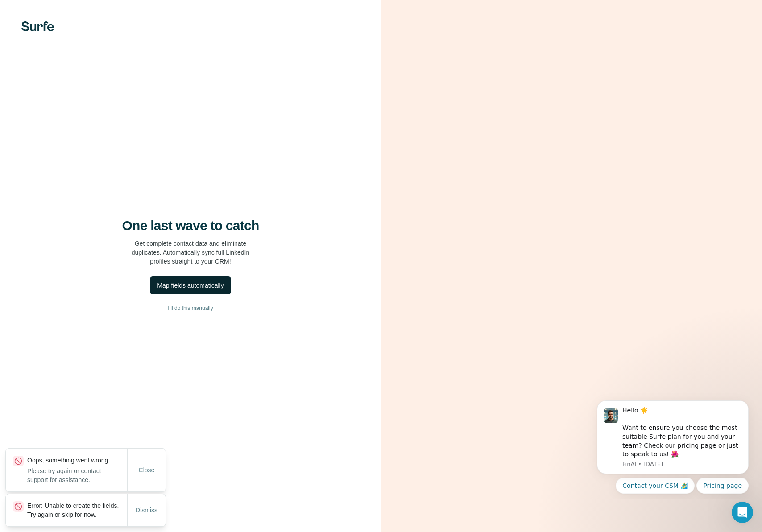  What do you see at coordinates (147, 511) in the screenshot?
I see `button: Dismiss` at bounding box center [147, 511].